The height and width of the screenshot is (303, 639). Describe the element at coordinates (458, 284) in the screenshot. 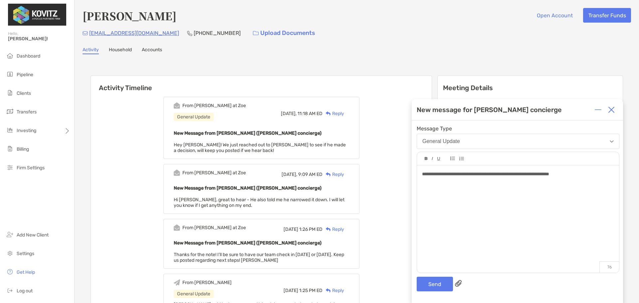

I see `img: paperclip attachments` at that location.